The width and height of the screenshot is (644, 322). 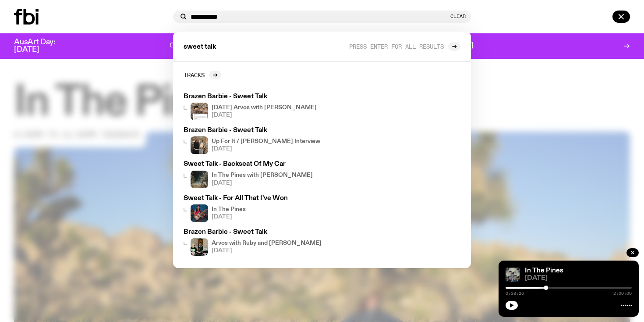 I want to click on a: Tracks, so click(x=203, y=75).